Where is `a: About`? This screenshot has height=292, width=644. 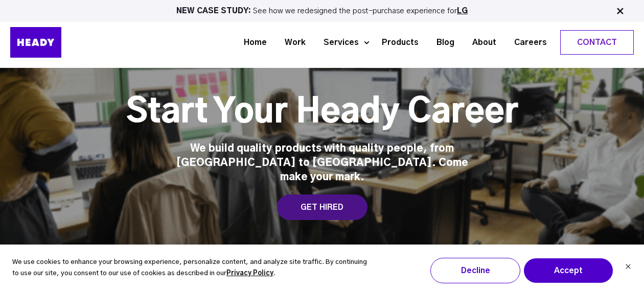 a: About is located at coordinates (480, 42).